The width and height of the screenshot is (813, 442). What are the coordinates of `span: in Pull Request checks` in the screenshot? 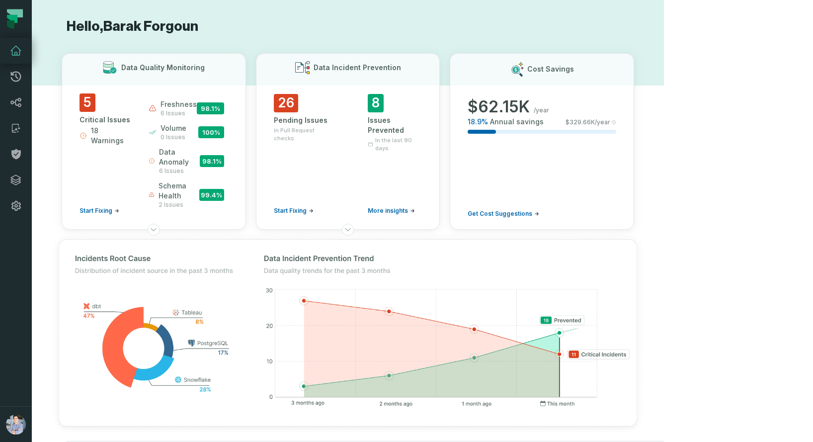 It's located at (301, 134).